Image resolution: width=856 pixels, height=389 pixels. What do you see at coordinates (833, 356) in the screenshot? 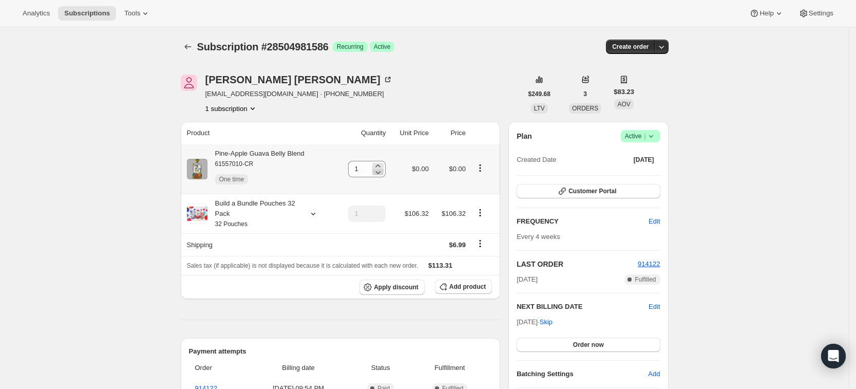
I see `div: Open Intercom Messenger` at bounding box center [833, 356].